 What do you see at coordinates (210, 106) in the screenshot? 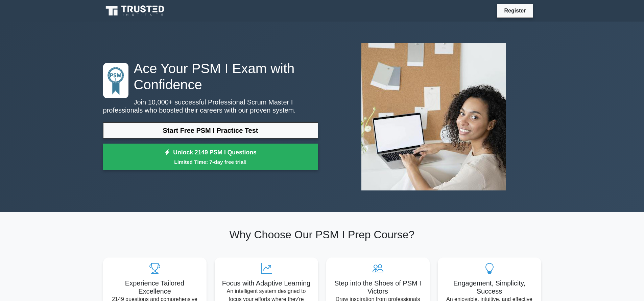
I see `p: Join 10,000+ successful Professional Scrum Master I professionals who boosted their careers with ...` at bounding box center [210, 106].